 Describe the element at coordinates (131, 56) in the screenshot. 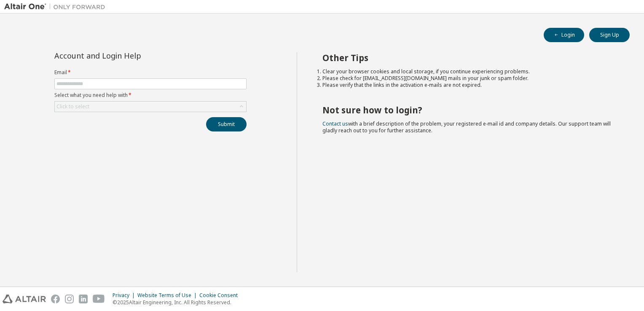

I see `div: Account and Login Help` at that location.